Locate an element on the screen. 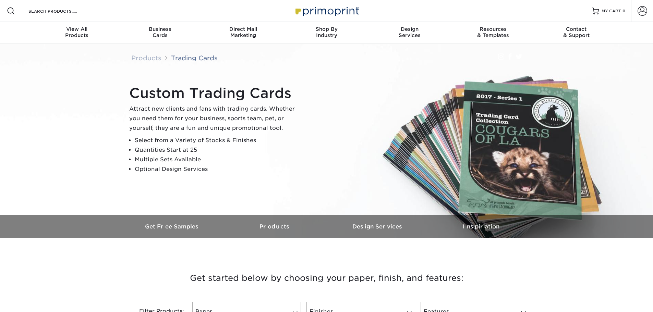  a: Contact& Support is located at coordinates (576, 33).